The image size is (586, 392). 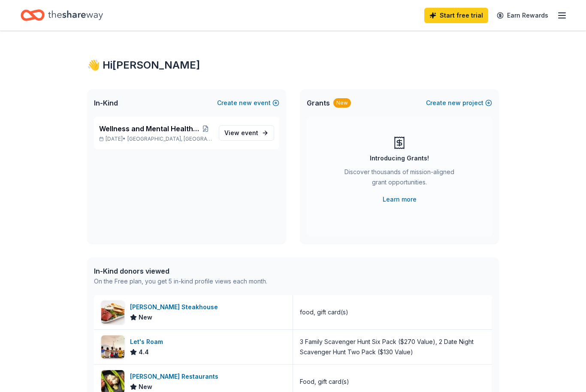 What do you see at coordinates (400, 158) in the screenshot?
I see `div: Introducing Grants!` at bounding box center [400, 158].